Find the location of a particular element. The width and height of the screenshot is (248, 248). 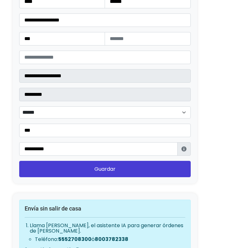

li: Teléfono: ó is located at coordinates (110, 239).